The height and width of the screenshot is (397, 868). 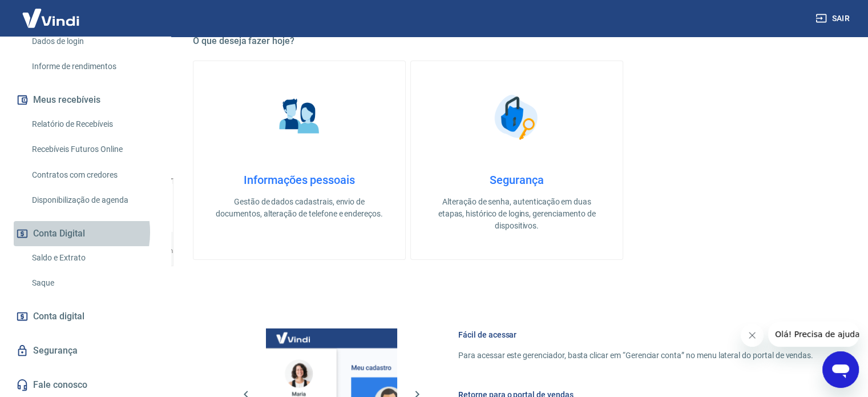 I want to click on h5: O que deseja fazer hoje?, so click(x=516, y=41).